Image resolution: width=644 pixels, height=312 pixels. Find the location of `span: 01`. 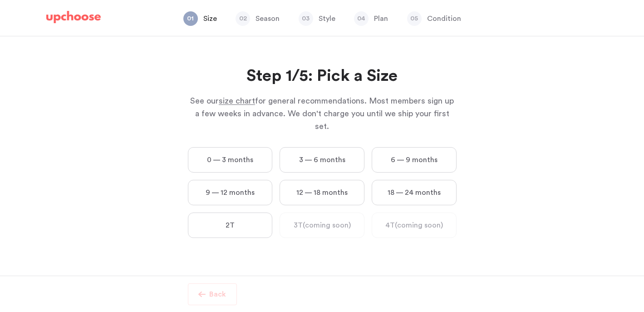

span: 01 is located at coordinates (191, 19).